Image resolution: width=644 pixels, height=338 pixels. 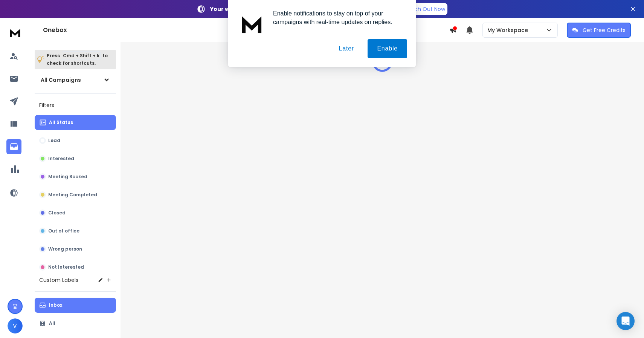 I want to click on button: All Status, so click(x=75, y=123).